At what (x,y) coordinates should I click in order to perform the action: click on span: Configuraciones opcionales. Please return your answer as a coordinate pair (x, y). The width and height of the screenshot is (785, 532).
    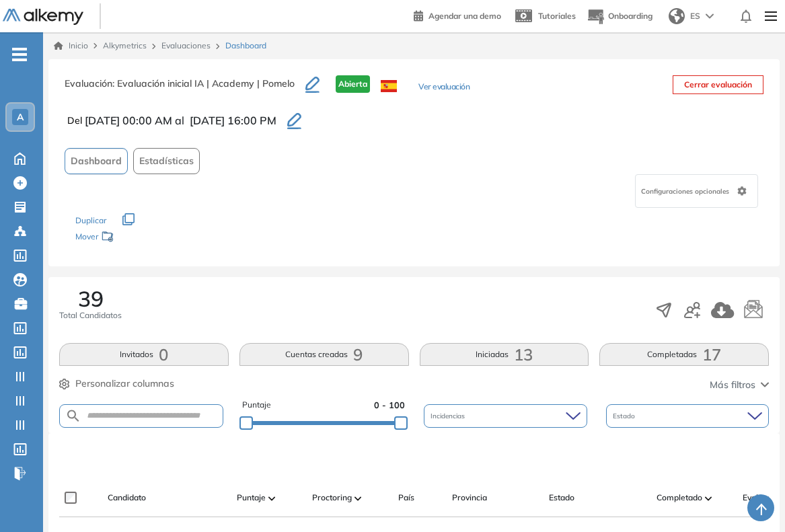
    Looking at the image, I should click on (686, 191).